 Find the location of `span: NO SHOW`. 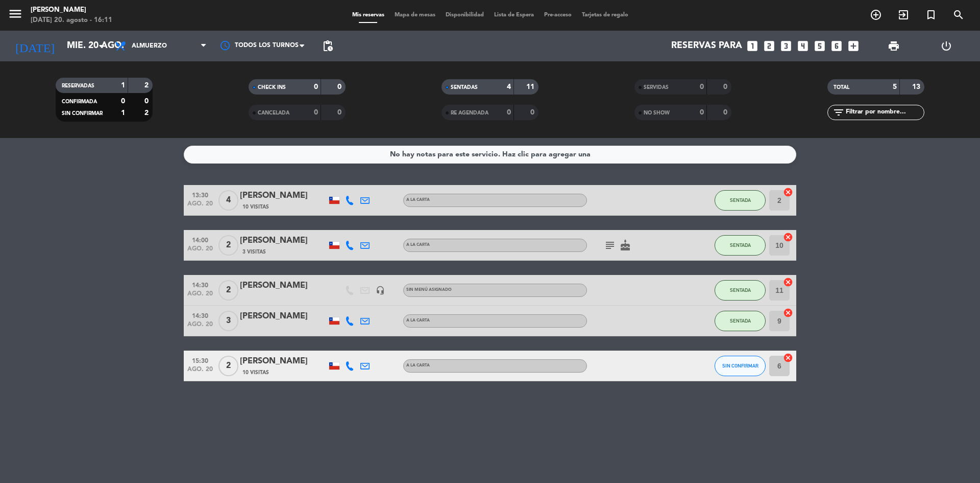

span: NO SHOW is located at coordinates (656, 113).